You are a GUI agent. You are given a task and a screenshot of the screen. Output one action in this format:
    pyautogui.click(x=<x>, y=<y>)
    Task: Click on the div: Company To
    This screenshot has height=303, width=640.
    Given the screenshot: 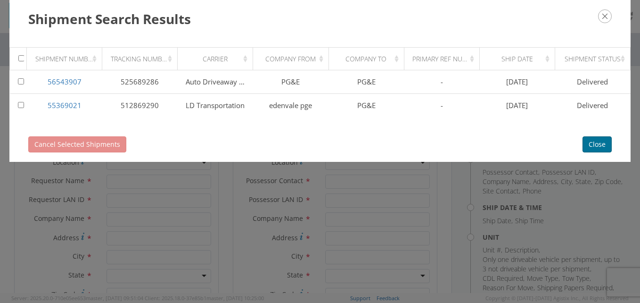 What is the action you would take?
    pyautogui.click(x=369, y=59)
    